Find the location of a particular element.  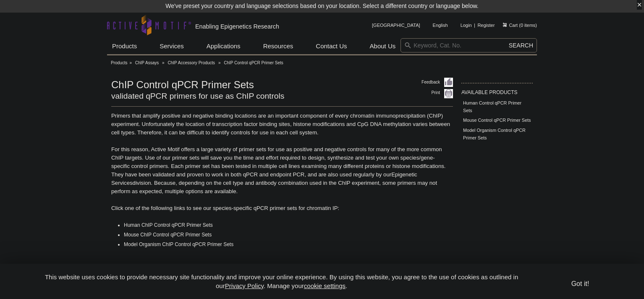

a: Human Control qPCR Primer Sets is located at coordinates (497, 107).